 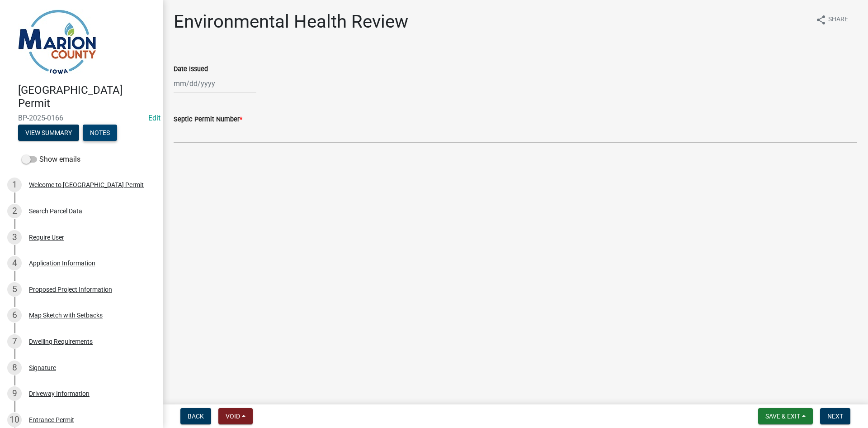 I want to click on button: Void, so click(x=236, y=416).